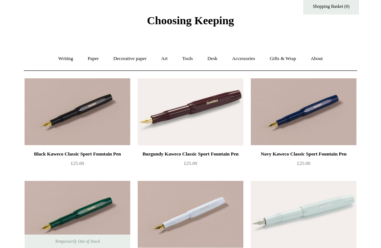 The height and width of the screenshot is (248, 381). Describe the element at coordinates (77, 112) in the screenshot. I see `img: Black Kaweco Classic Sport Fountain Pen` at that location.